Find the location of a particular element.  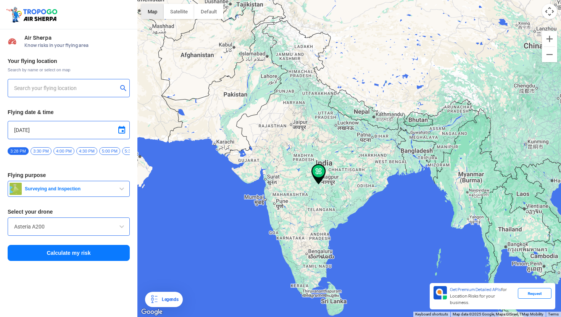

input: Search by name or Brand is located at coordinates (69, 227).